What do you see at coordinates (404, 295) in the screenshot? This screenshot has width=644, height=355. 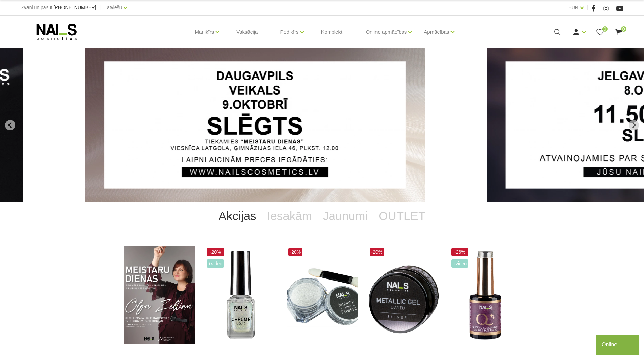 I see `a: Metallic Gel UV/LED ir intensīvi pigmentets metala dizaina gēls, kas palīdz radīt reljefu zīmējum...` at bounding box center [404, 295].